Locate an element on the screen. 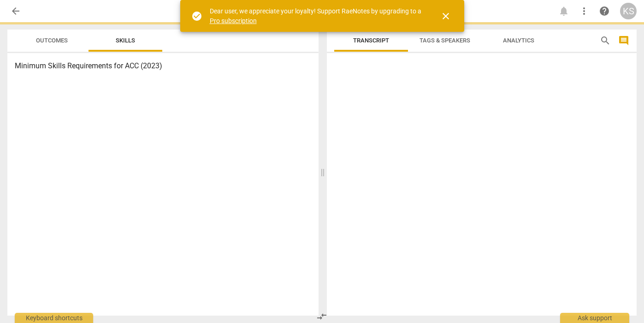  span: help is located at coordinates (604, 11).